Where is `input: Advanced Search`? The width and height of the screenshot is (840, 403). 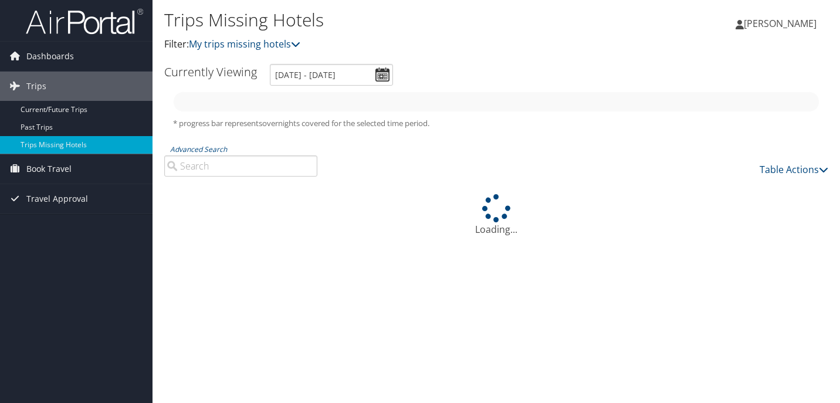
input: Advanced Search is located at coordinates (241, 166).